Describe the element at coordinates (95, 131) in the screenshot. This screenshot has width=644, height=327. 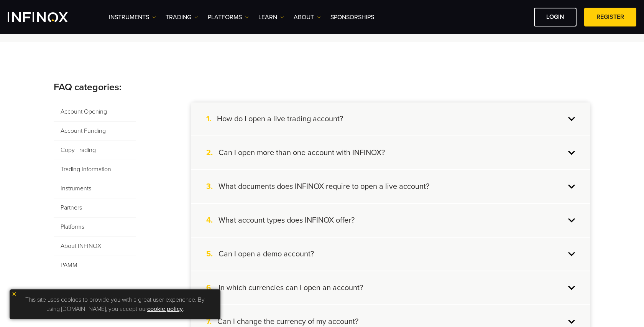
I see `span: Account Funding` at that location.